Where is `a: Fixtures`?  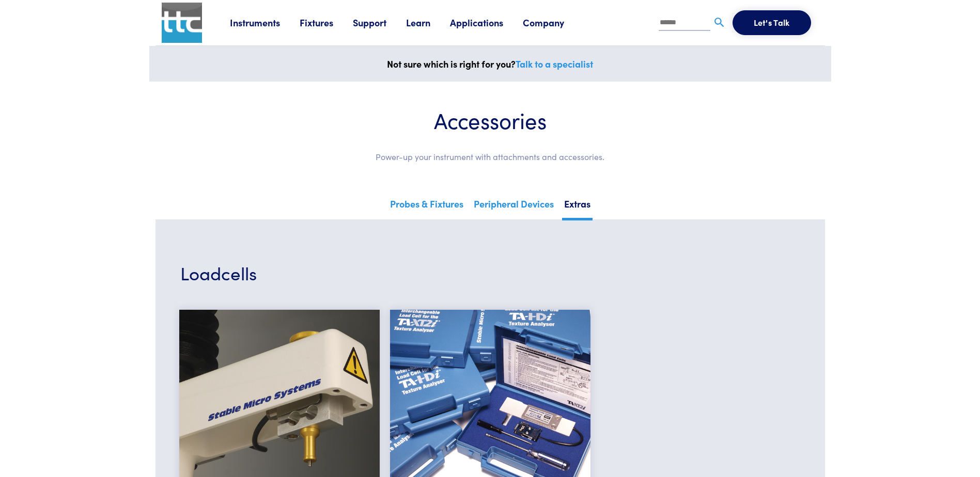 a: Fixtures is located at coordinates (326, 22).